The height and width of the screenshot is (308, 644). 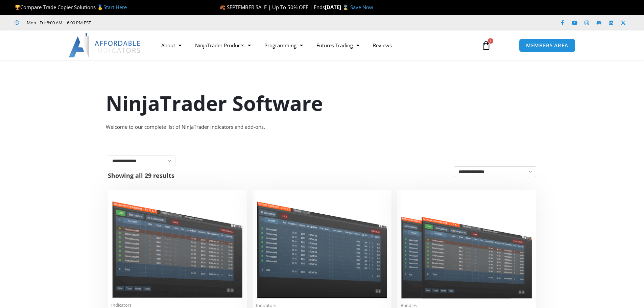 I want to click on span: Compare Trade Copier Solutions 🥇, so click(x=71, y=7).